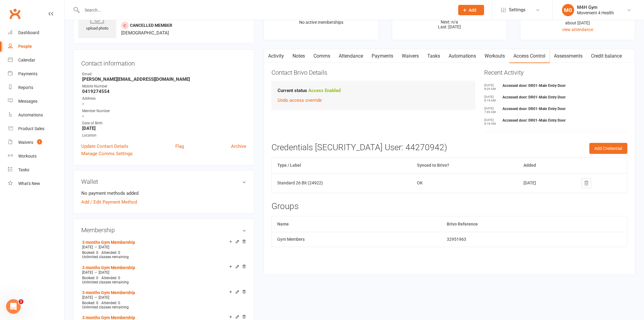  I want to click on a: Waivers, so click(410, 56).